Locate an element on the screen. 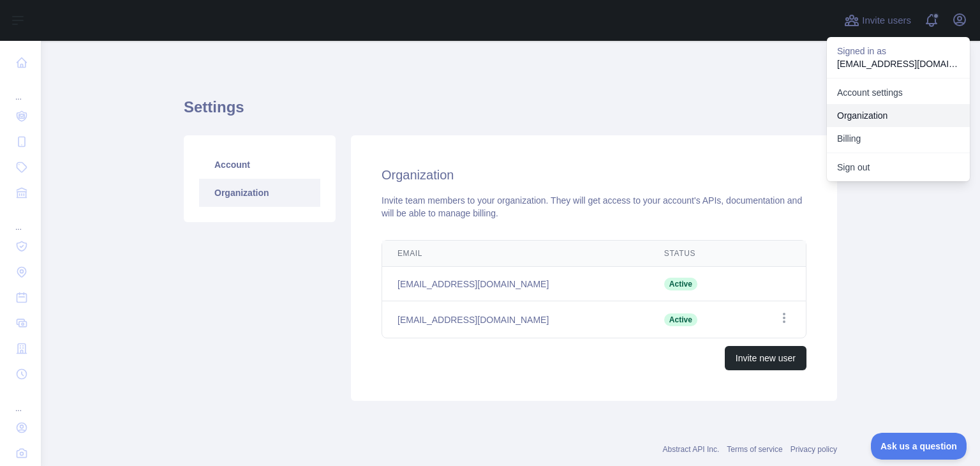 The height and width of the screenshot is (466, 980). a: Terms of service is located at coordinates (755, 450).